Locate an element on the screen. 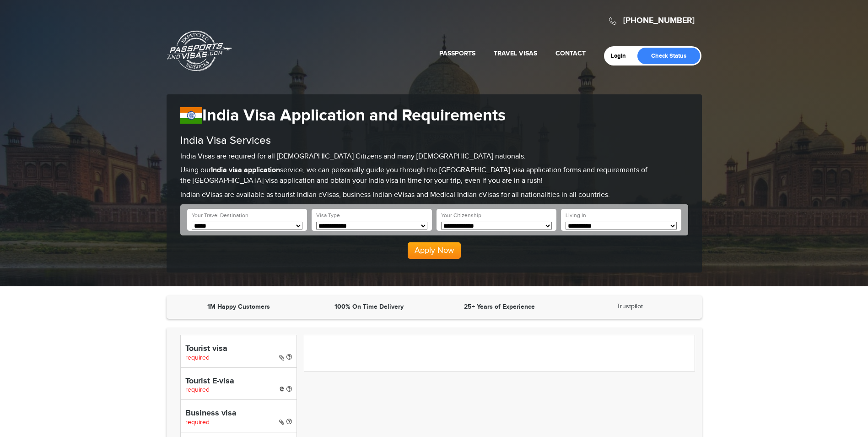 Image resolution: width=868 pixels, height=437 pixels. label: Your Travel Destination is located at coordinates (220, 215).